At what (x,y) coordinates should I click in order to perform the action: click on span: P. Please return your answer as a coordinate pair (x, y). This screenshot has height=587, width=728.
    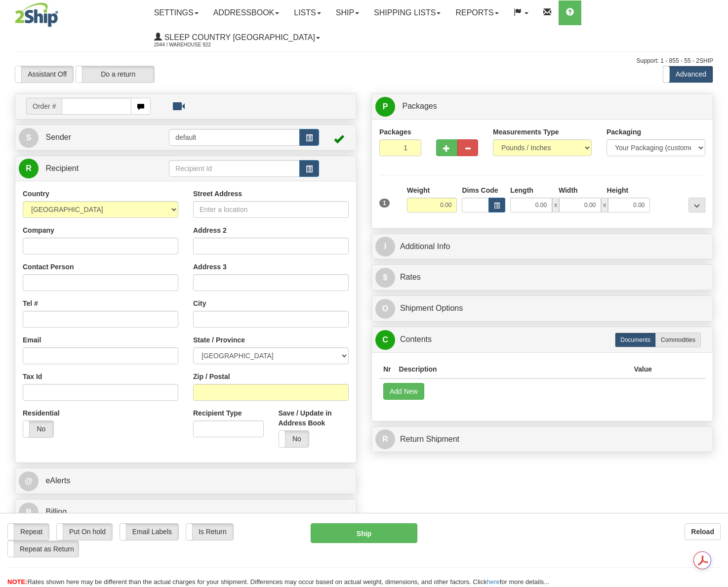
    Looking at the image, I should click on (386, 107).